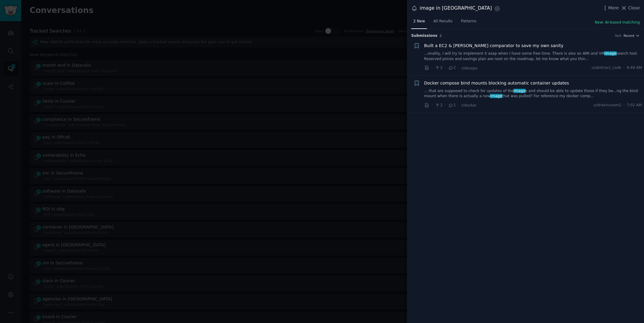 This screenshot has height=323, width=644. What do you see at coordinates (442, 22) in the screenshot?
I see `a: All Results` at bounding box center [442, 22].